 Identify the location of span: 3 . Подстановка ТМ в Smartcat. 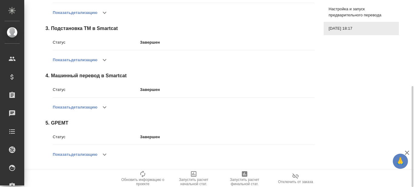
(180, 29).